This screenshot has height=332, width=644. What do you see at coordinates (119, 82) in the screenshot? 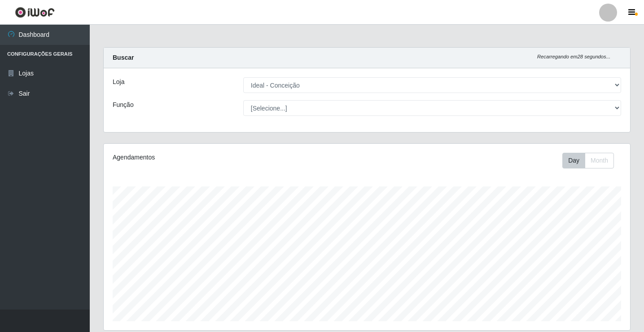
I see `label: Loja` at bounding box center [119, 82].